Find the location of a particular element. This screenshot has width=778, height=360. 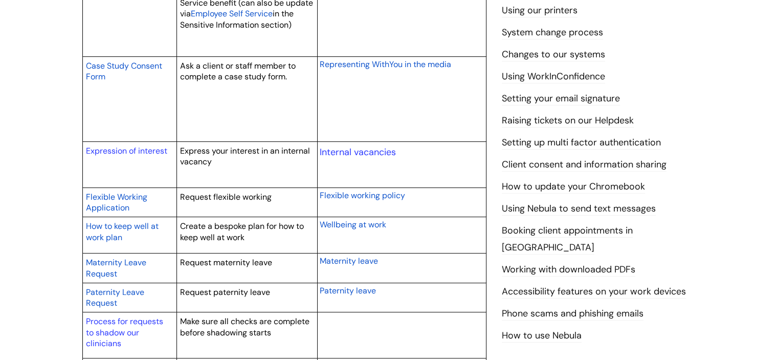

span: Maternity leave is located at coordinates (349, 260).